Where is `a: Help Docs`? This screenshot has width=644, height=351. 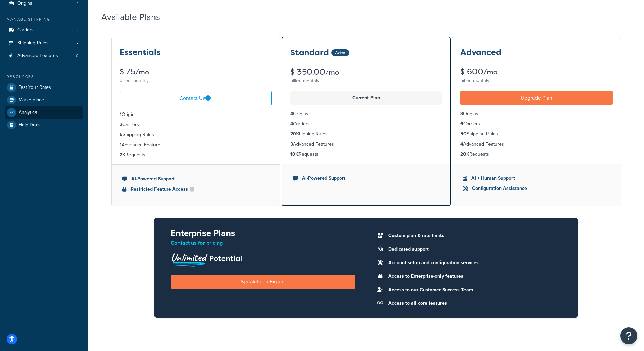
a: Help Docs is located at coordinates (44, 125).